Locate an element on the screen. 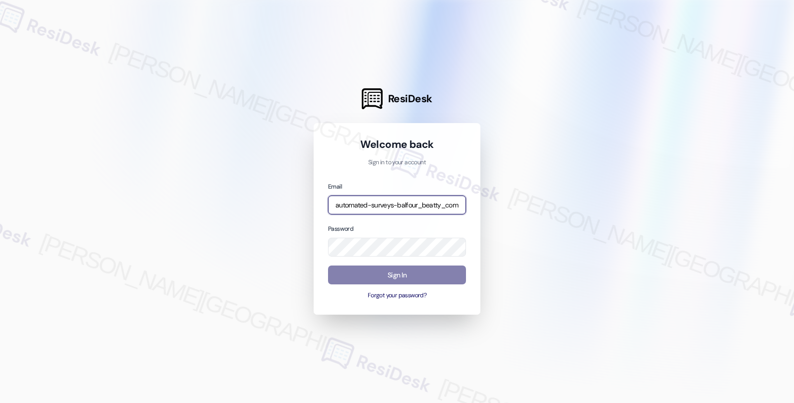 The height and width of the screenshot is (403, 794). button: Sign In is located at coordinates (397, 275).